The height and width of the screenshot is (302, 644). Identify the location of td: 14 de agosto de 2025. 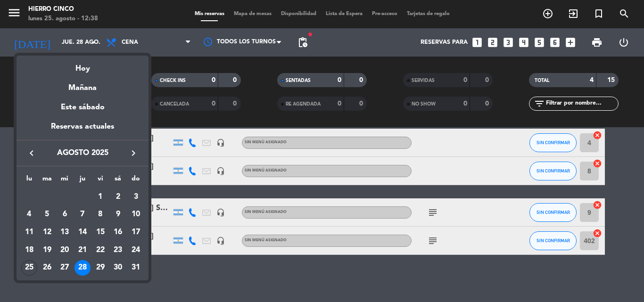
(83, 232).